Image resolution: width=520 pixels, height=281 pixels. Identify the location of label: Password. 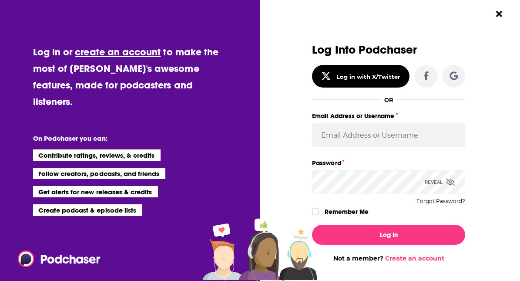
(389, 163).